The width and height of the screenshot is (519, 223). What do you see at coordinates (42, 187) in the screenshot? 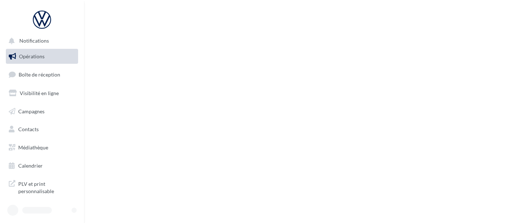
I see `a: PLV et print personnalisable` at bounding box center [42, 187].